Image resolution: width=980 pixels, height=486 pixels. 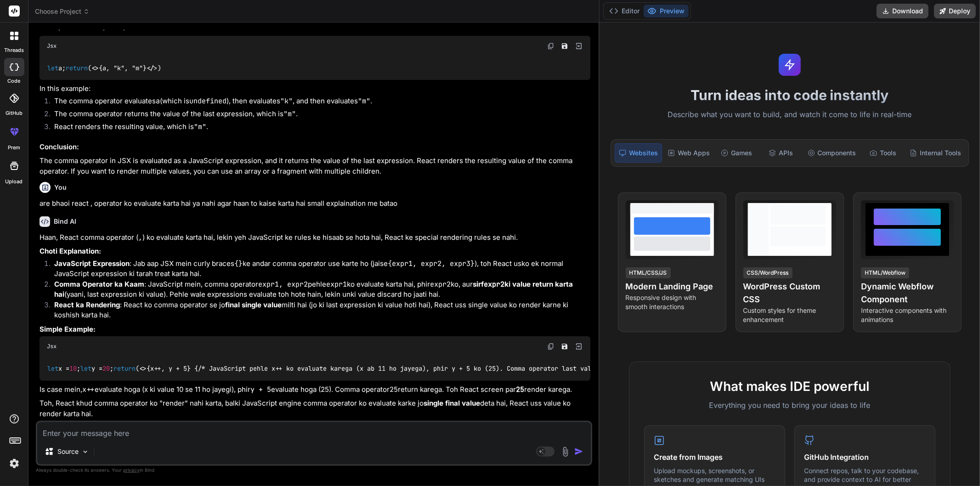 I want to click on code: {expr1, expr2, expr3}, so click(x=431, y=264).